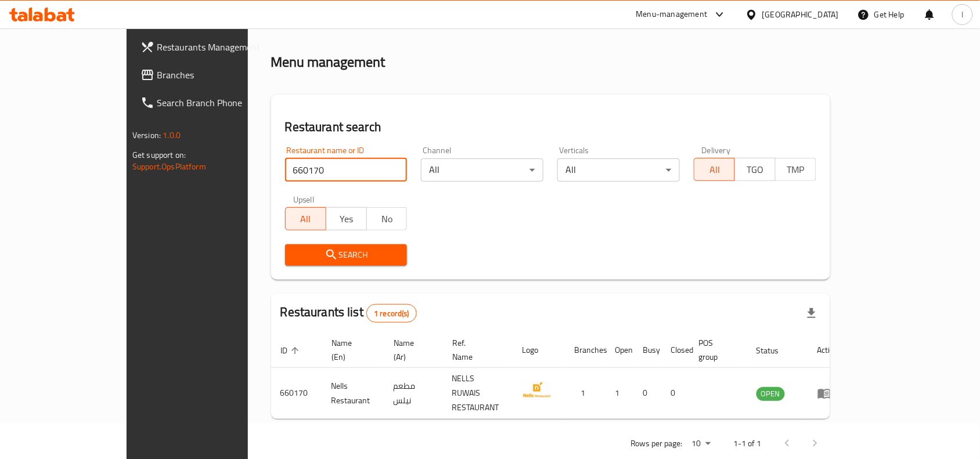 This screenshot has width=980, height=459. What do you see at coordinates (159, 155) in the screenshot?
I see `span: Get support on:` at bounding box center [159, 155].